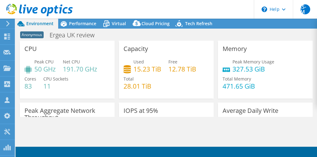  I want to click on h3: Average Daily Write, so click(251, 110).